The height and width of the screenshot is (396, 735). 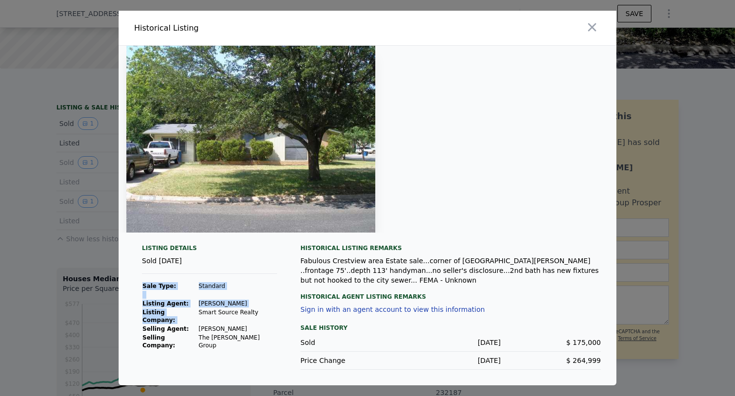 What do you see at coordinates (165, 303) in the screenshot?
I see `strong: Listing Agent:` at bounding box center [165, 303].